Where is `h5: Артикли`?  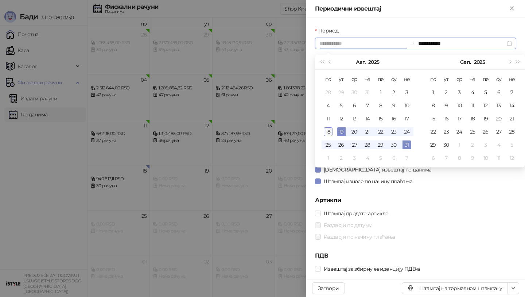 h5: Артикли is located at coordinates (415, 200).